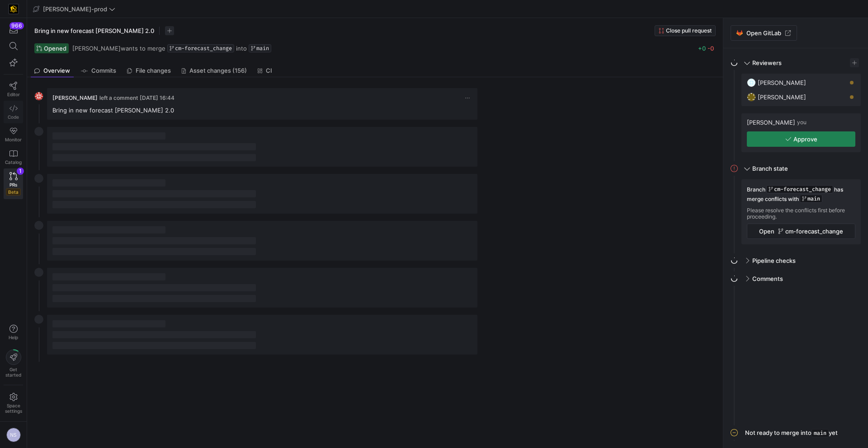 The height and width of the screenshot is (448, 868). I want to click on span: into, so click(241, 48).